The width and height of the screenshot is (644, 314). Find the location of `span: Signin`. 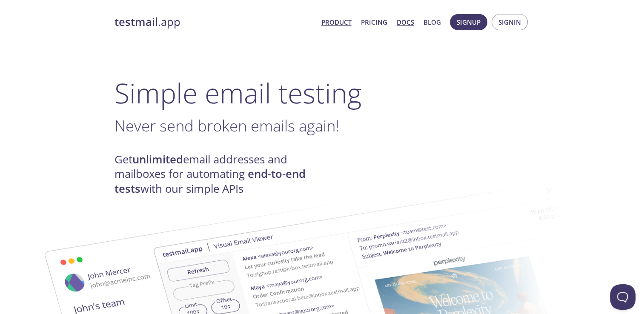

span: Signin is located at coordinates (509, 22).